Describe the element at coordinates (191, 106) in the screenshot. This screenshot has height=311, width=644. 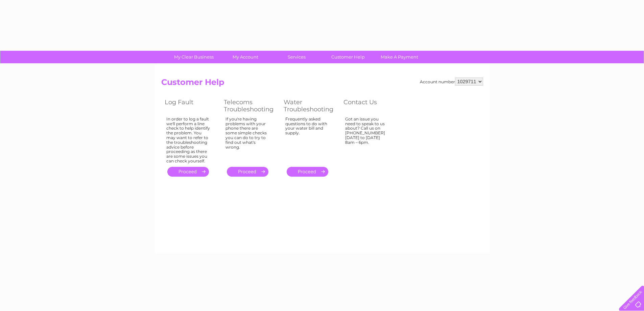
I see `th: Log Fault` at that location.